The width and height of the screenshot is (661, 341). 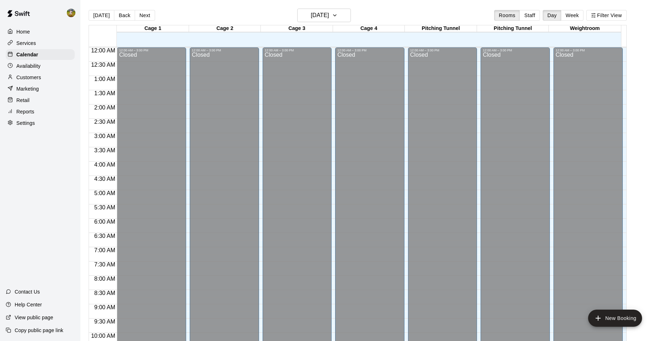 What do you see at coordinates (552, 15) in the screenshot?
I see `button: Day` at bounding box center [552, 15].